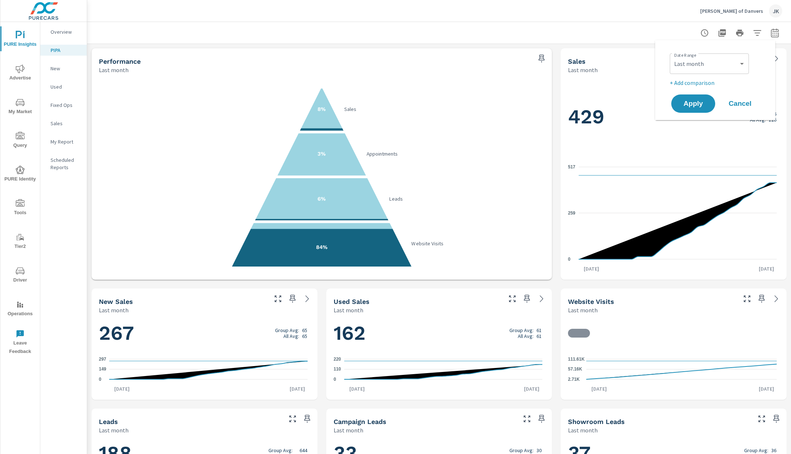 This screenshot has height=454, width=791. What do you see at coordinates (66, 50) in the screenshot?
I see `p: PIPA` at bounding box center [66, 50].